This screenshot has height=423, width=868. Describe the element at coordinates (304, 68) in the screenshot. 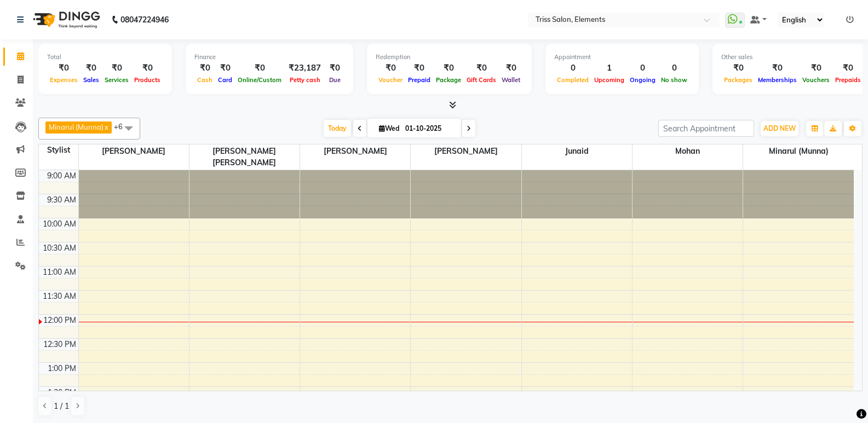

I see `div: ₹23,187` at that location.